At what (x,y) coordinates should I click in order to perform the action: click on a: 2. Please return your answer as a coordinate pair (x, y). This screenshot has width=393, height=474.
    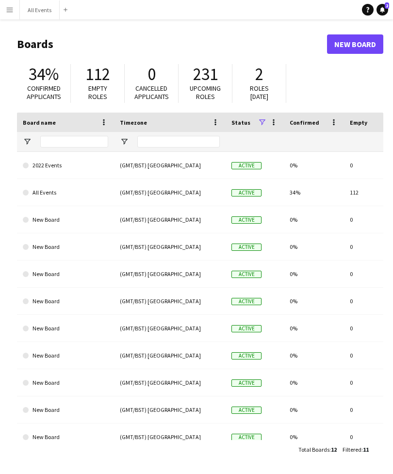
    Looking at the image, I should click on (383, 10).